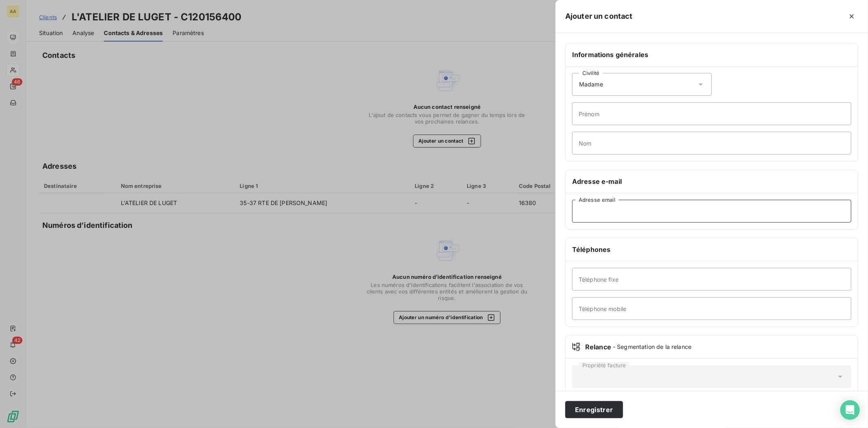 This screenshot has width=868, height=428. What do you see at coordinates (711, 347) in the screenshot?
I see `div: Relance` at bounding box center [711, 347].